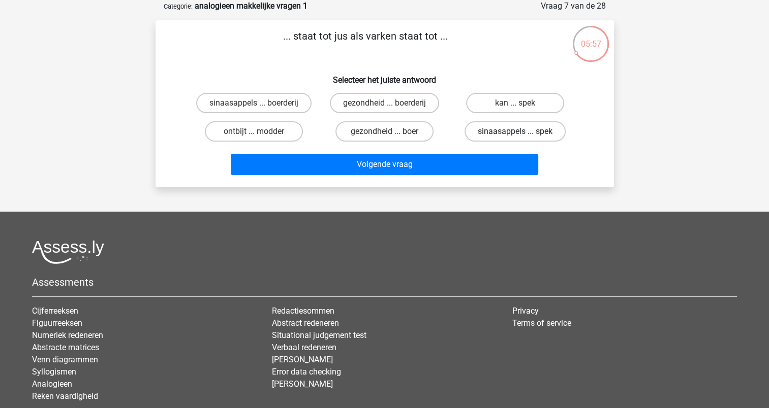 The width and height of the screenshot is (769, 408). What do you see at coordinates (68, 252) in the screenshot?
I see `img: Assessly logo` at bounding box center [68, 252].